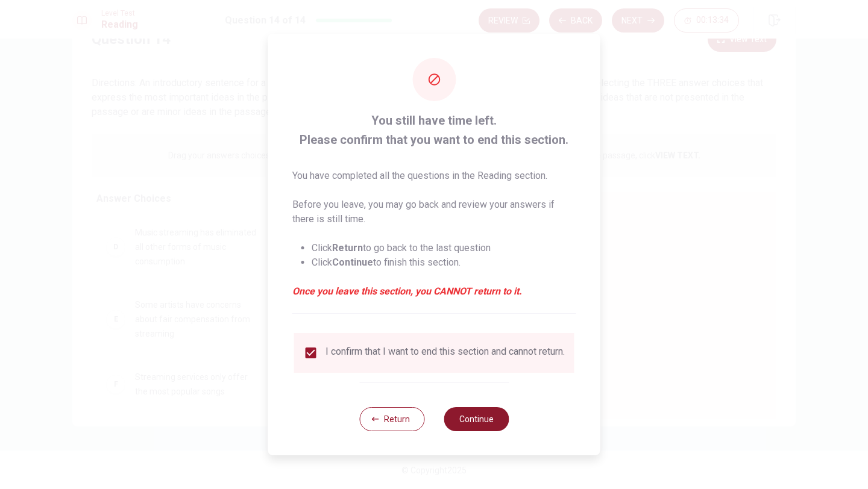 This screenshot has height=489, width=868. What do you see at coordinates (476, 419) in the screenshot?
I see `button: Continue` at bounding box center [476, 419].